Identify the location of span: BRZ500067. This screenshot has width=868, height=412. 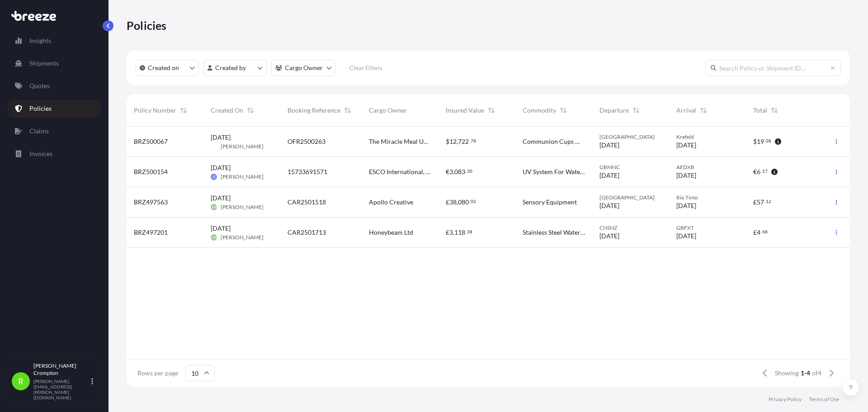
(150, 141).